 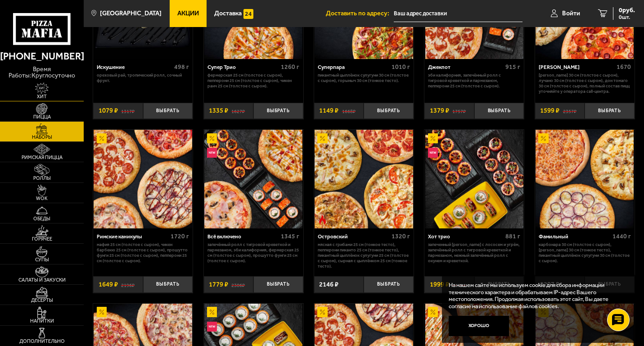 What do you see at coordinates (349, 111) in the screenshot?
I see `s: 1668 ₽` at bounding box center [349, 111].